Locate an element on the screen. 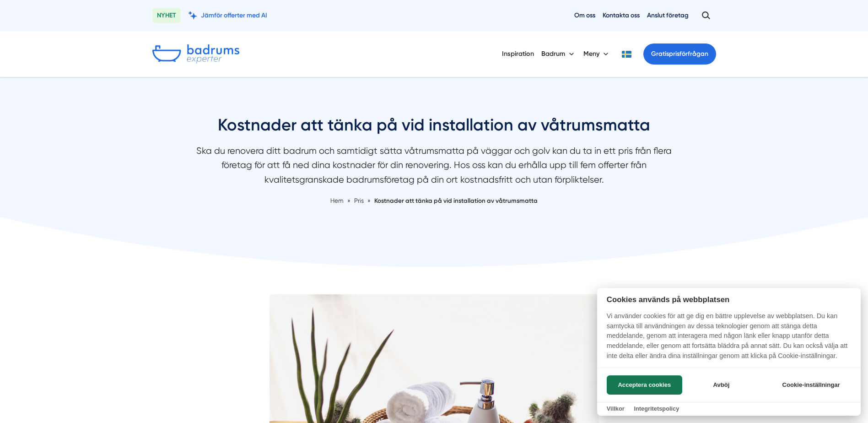 The image size is (868, 423). button: Cookie-inställningar is located at coordinates (811, 385).